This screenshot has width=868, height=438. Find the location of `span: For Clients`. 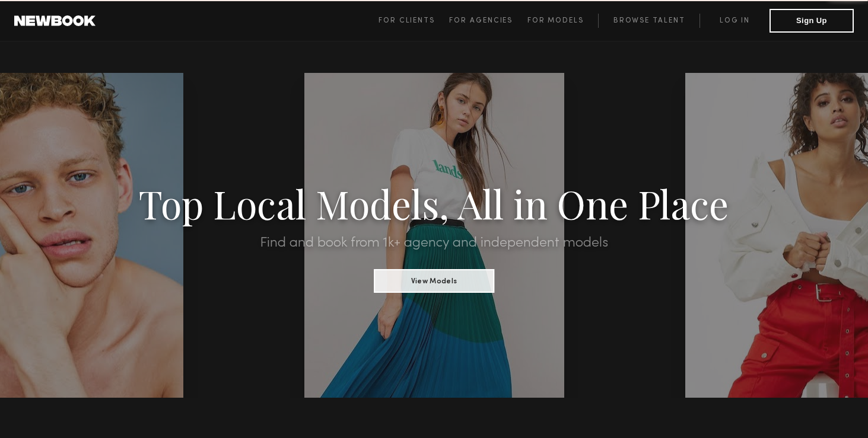

span: For Clients is located at coordinates (407, 20).